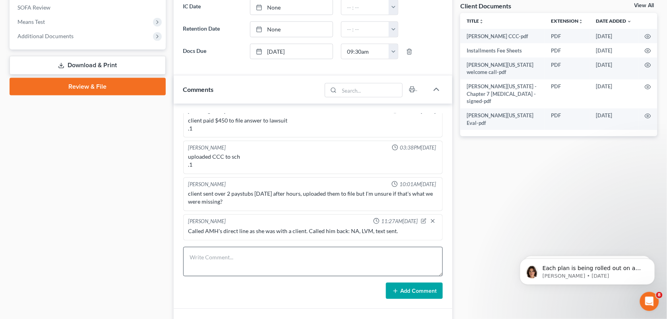  I want to click on div: client paid $450 to file answer to lawsuit .1, so click(313, 124).